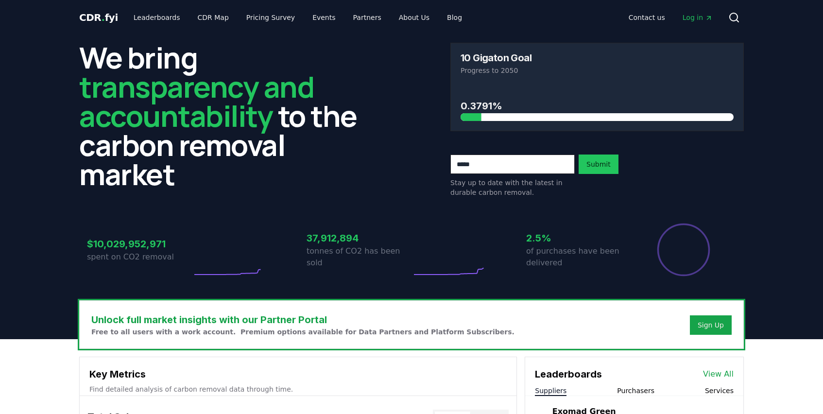  Describe the element at coordinates (647, 17) in the screenshot. I see `a: Contact us` at that location.